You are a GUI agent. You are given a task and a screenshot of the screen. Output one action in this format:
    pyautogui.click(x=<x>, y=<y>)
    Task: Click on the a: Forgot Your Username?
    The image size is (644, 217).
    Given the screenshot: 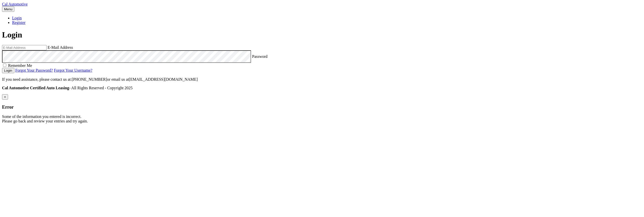 What is the action you would take?
    pyautogui.click(x=73, y=70)
    